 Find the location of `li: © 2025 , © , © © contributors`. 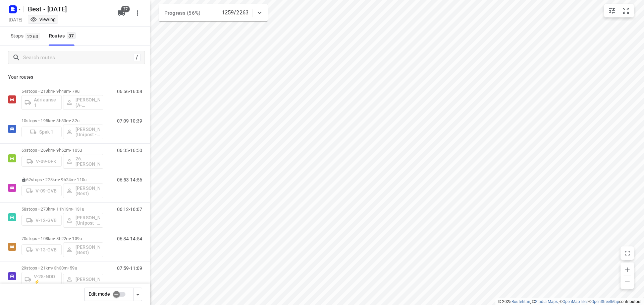

li: © 2025 , © , © © contributors is located at coordinates (569, 302).